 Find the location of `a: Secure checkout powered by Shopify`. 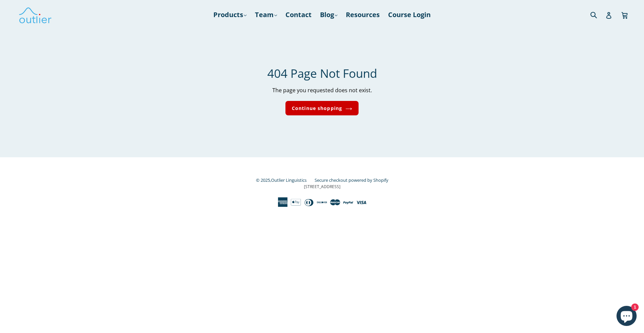

a: Secure checkout powered by Shopify is located at coordinates (352, 180).